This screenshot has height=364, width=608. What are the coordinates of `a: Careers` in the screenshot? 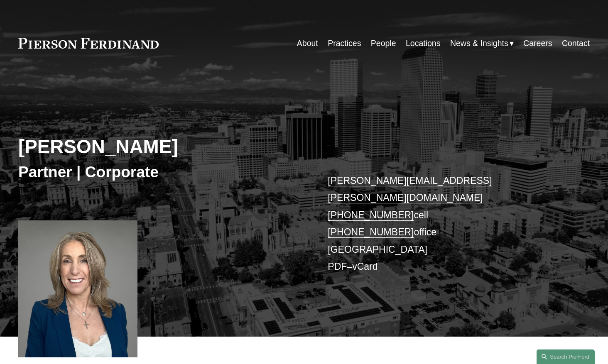 It's located at (537, 43).